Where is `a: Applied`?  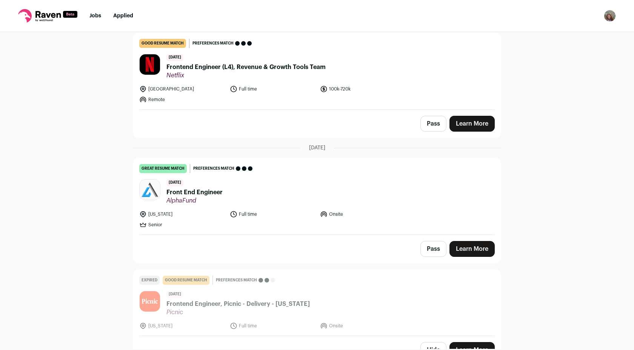
a: Applied is located at coordinates (123, 16).